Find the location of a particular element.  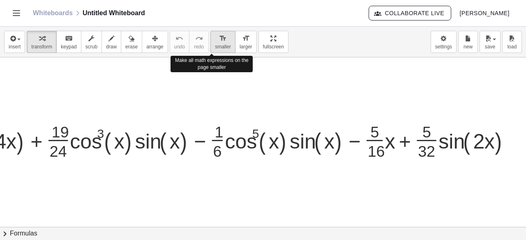

button: redoredo is located at coordinates (199, 42).